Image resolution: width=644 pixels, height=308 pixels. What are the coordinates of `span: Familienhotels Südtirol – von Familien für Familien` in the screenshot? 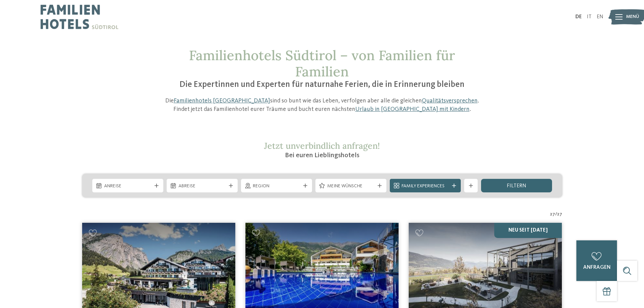 It's located at (322, 63).